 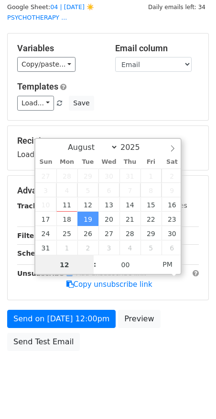 I want to click on span: August 26, 2025, so click(x=88, y=233).